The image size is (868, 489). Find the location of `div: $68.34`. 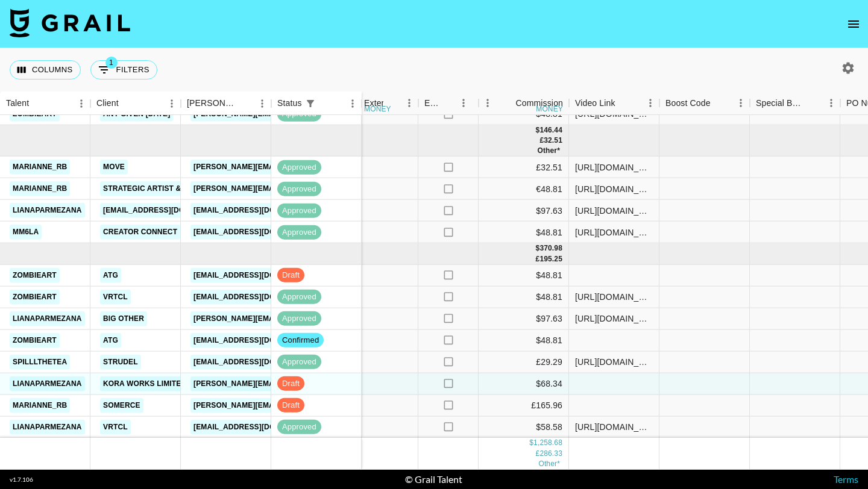

div: $68.34 is located at coordinates (524, 383).